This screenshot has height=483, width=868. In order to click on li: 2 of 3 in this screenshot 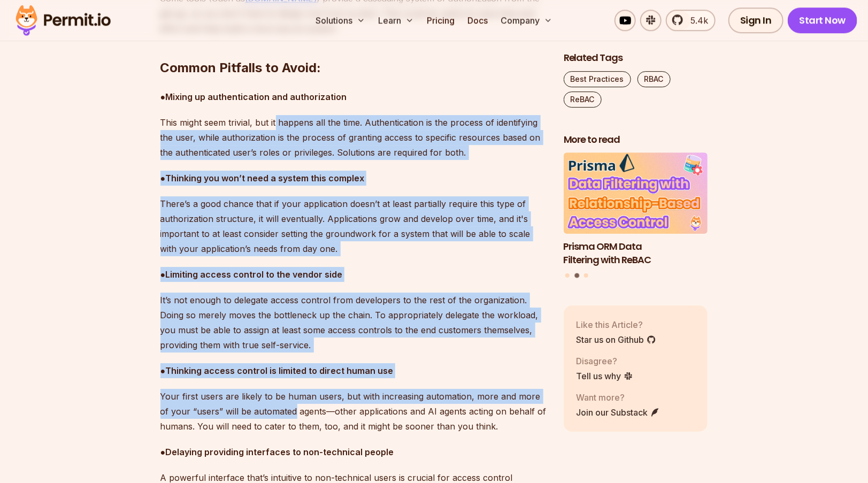, I will do `click(636, 210)`.